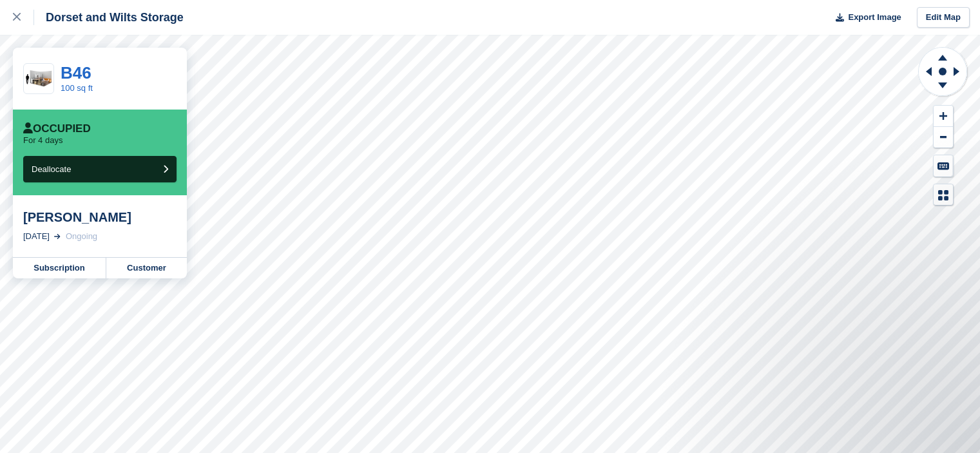 Image resolution: width=980 pixels, height=453 pixels. Describe the element at coordinates (109, 18) in the screenshot. I see `div: Dorset and Wilts Storage` at that location.